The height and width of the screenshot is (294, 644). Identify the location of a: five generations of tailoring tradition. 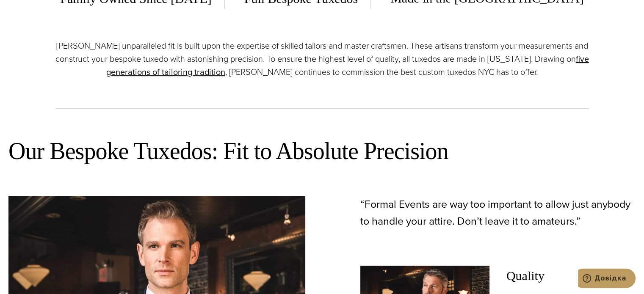
(348, 65).